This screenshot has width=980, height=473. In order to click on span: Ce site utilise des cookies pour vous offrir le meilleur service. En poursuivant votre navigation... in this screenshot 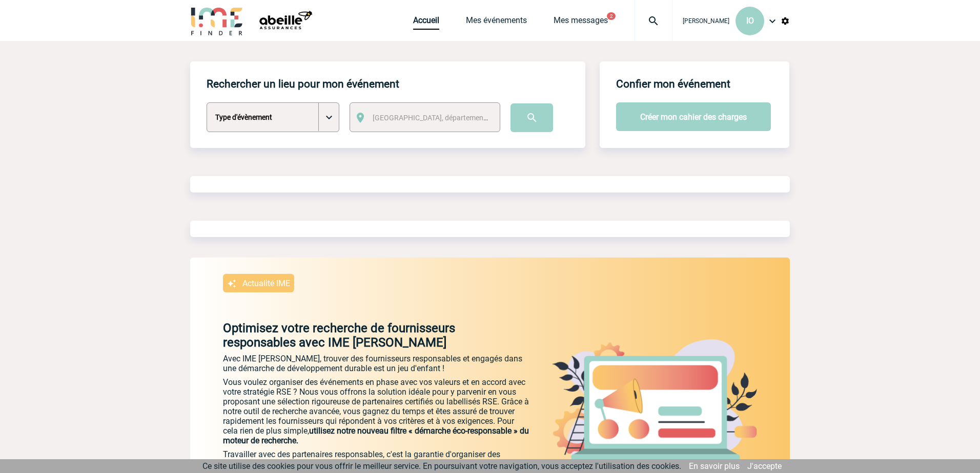, I will do `click(442, 466)`.